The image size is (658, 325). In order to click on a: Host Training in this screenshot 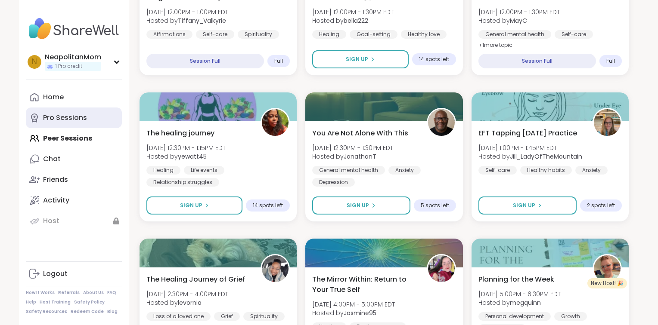, I will do `click(55, 303)`.